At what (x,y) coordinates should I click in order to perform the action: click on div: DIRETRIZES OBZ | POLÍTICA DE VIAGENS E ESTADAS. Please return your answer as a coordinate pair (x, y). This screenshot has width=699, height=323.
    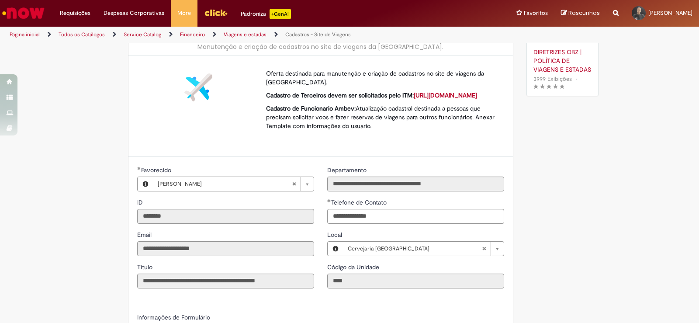
    Looking at the image, I should click on (563, 61).